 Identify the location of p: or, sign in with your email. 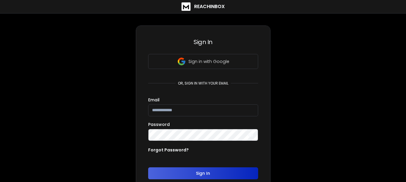
(203, 84).